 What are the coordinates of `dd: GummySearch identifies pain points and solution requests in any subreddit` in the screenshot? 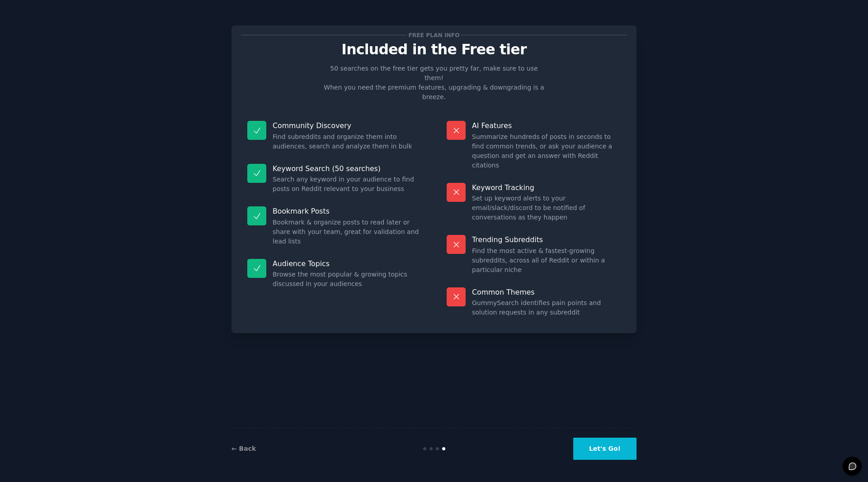 It's located at (546, 307).